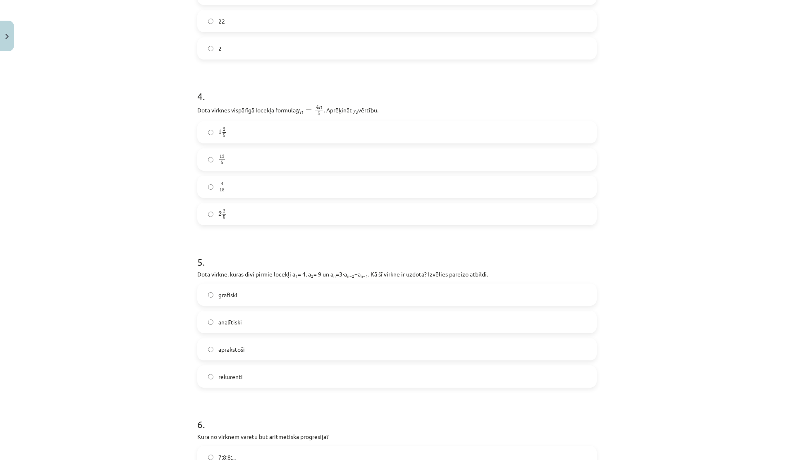  I want to click on h1: 4 ., so click(397, 89).